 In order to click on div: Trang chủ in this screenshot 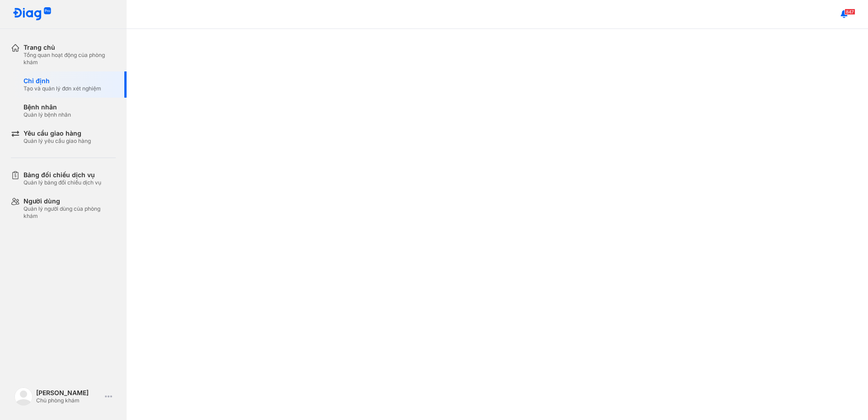, I will do `click(70, 47)`.